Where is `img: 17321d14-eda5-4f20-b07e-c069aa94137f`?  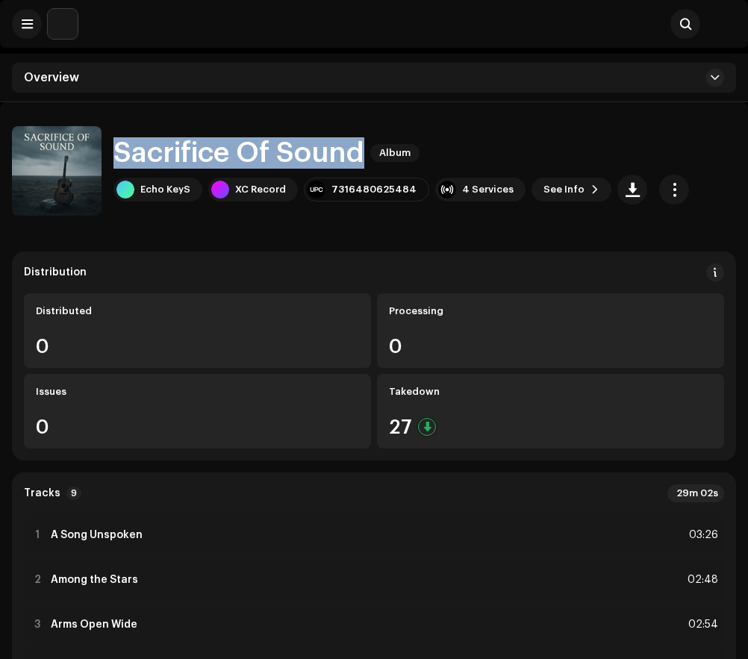 img: 17321d14-eda5-4f20-b07e-c069aa94137f is located at coordinates (57, 171).